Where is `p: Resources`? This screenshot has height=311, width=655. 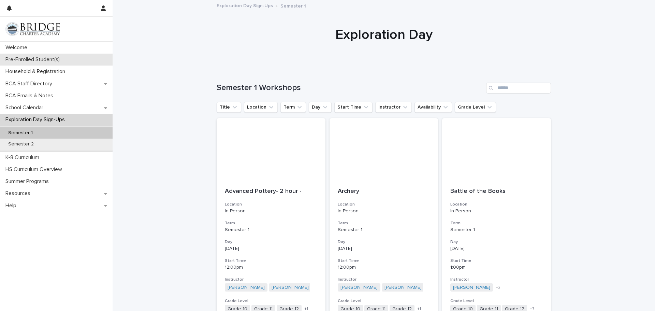
p: Resources is located at coordinates (19, 193).